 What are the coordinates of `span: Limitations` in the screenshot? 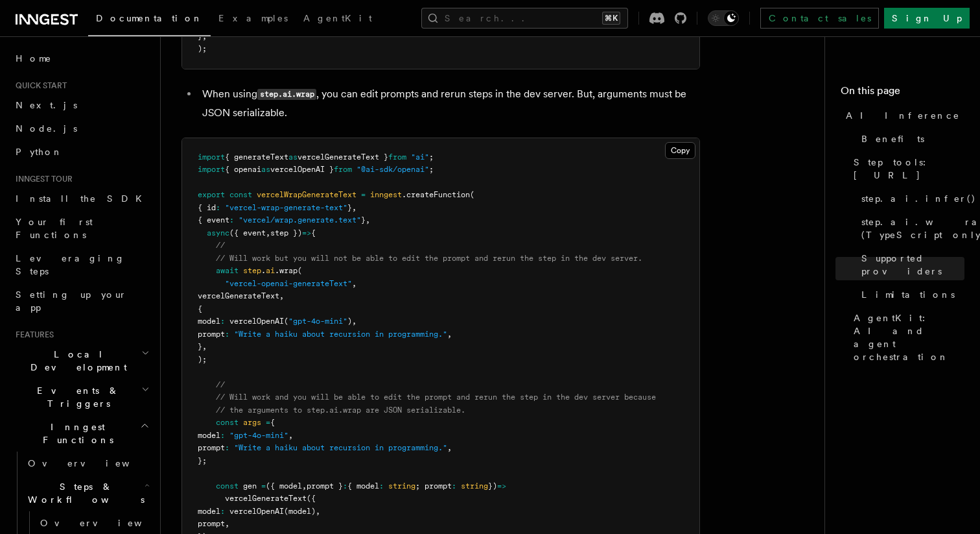 It's located at (908, 294).